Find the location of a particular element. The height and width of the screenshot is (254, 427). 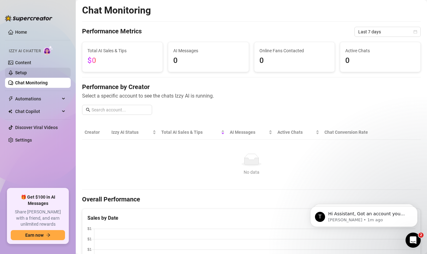

a: Settings is located at coordinates (23, 140).